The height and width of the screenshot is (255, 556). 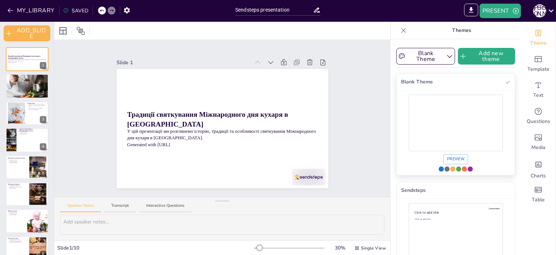 I want to click on p: Досвідчені кухарі, so click(x=17, y=212).